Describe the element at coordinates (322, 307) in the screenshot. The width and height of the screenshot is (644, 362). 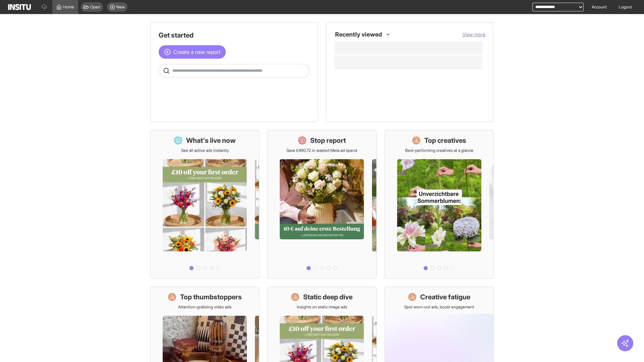
I see `p: Insights on static image ads` at that location.